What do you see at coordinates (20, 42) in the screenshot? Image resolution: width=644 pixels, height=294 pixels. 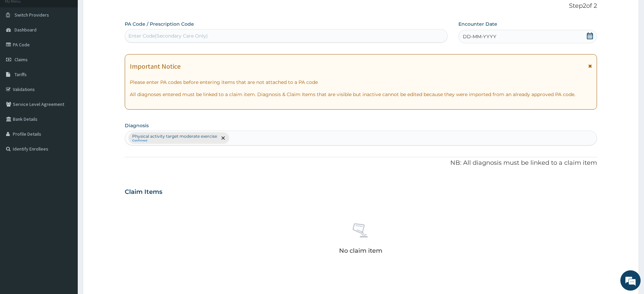 I see `img: d_794563401_company_1708531726252_794563401` at bounding box center [20, 42].